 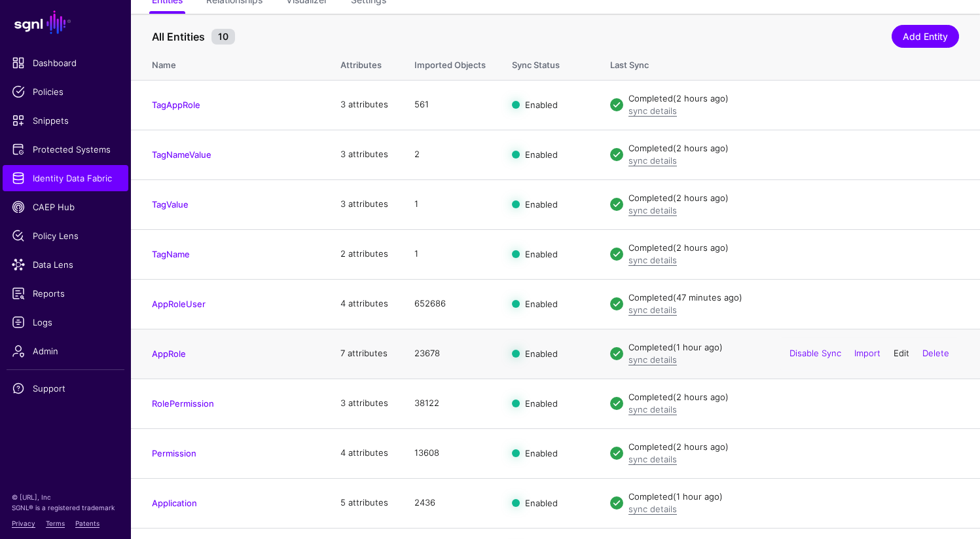 What do you see at coordinates (450, 353) in the screenshot?
I see `td: 23678` at bounding box center [450, 353].